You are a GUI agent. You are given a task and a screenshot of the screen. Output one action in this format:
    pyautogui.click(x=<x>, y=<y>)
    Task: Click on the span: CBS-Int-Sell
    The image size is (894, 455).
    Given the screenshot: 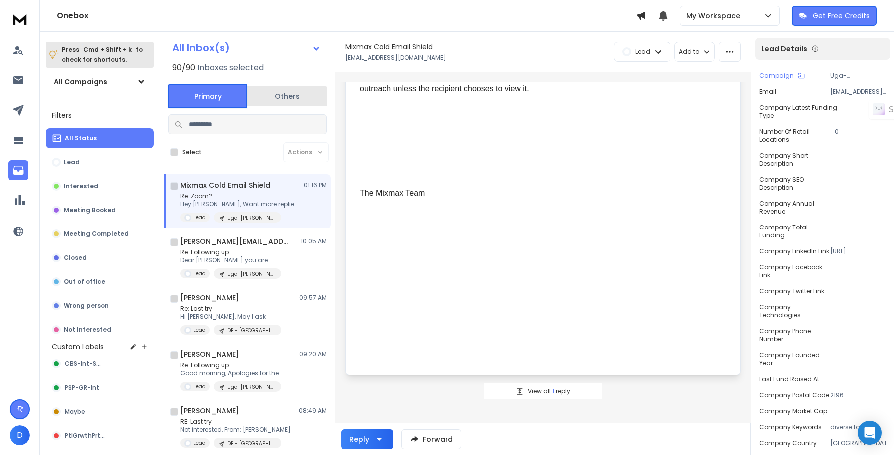 What is the action you would take?
    pyautogui.click(x=84, y=364)
    